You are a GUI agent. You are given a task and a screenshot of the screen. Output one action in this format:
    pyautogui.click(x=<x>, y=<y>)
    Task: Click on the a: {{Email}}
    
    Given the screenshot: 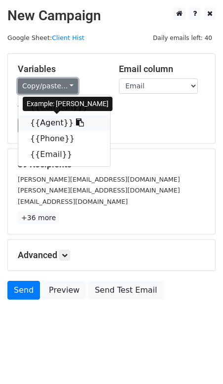 What is the action you would take?
    pyautogui.click(x=64, y=155)
    